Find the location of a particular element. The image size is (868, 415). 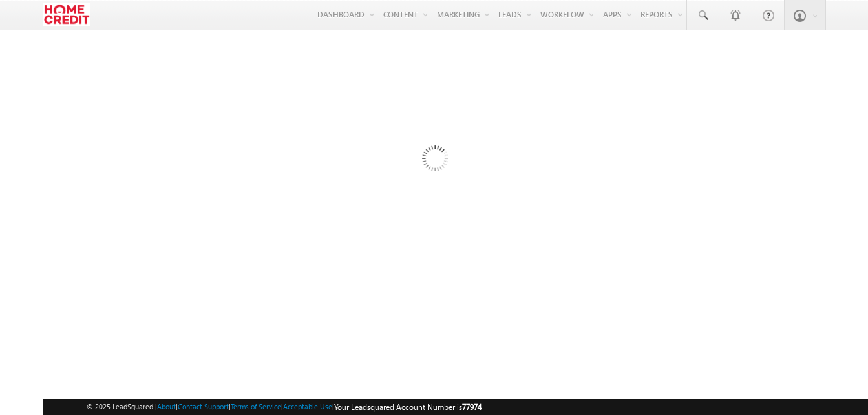

img: Custom Logo is located at coordinates (67, 14).